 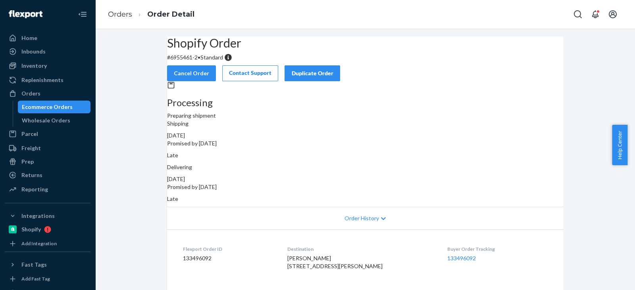 I want to click on button: Cancel Order, so click(x=191, y=73).